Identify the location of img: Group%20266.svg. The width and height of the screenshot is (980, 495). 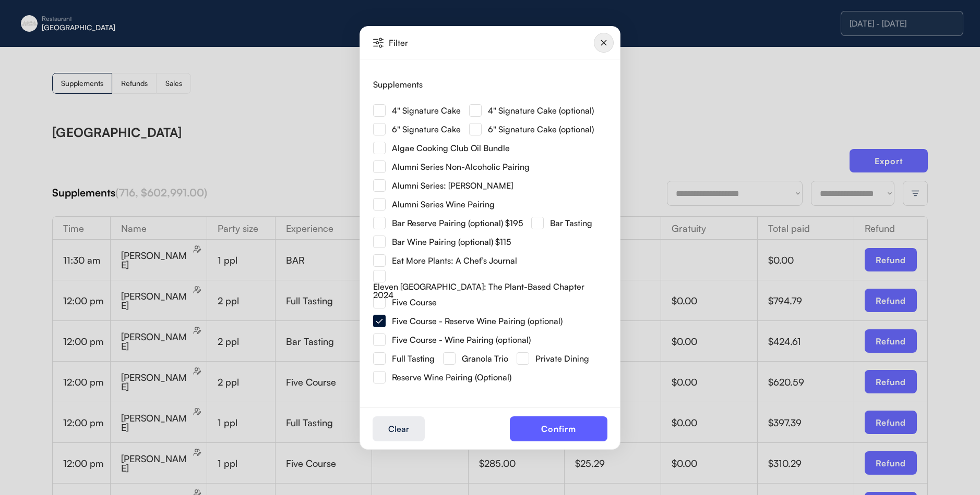
(379, 321).